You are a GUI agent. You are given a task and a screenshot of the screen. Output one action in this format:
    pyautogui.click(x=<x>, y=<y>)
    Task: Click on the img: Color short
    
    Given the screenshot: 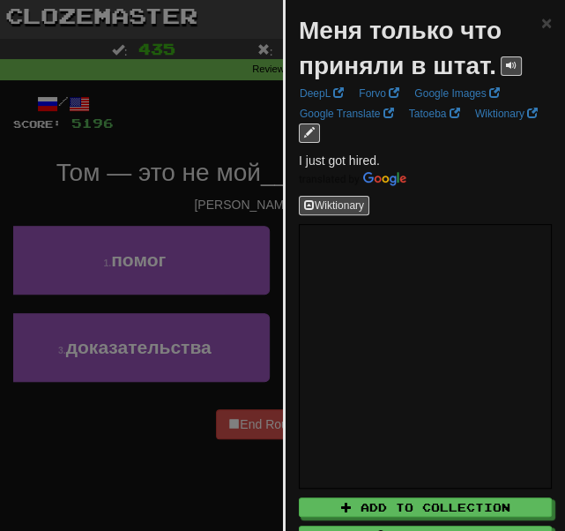 What is the action you would take?
    pyautogui.click(x=352, y=179)
    